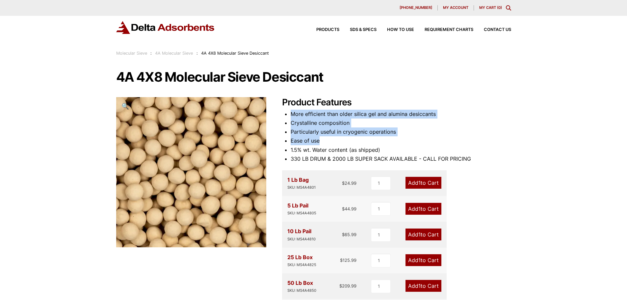 This screenshot has width=627, height=300. What do you see at coordinates (401, 150) in the screenshot?
I see `li: 1.5% wt. Water content (as shipped)` at bounding box center [401, 150].